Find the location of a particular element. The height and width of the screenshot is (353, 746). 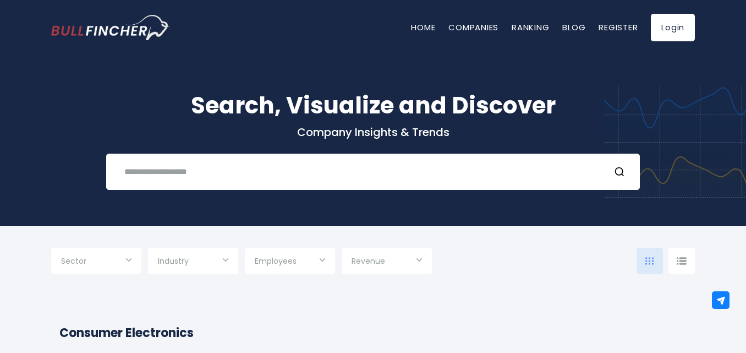

img: icon-comp-grid.svg is located at coordinates (650, 261).